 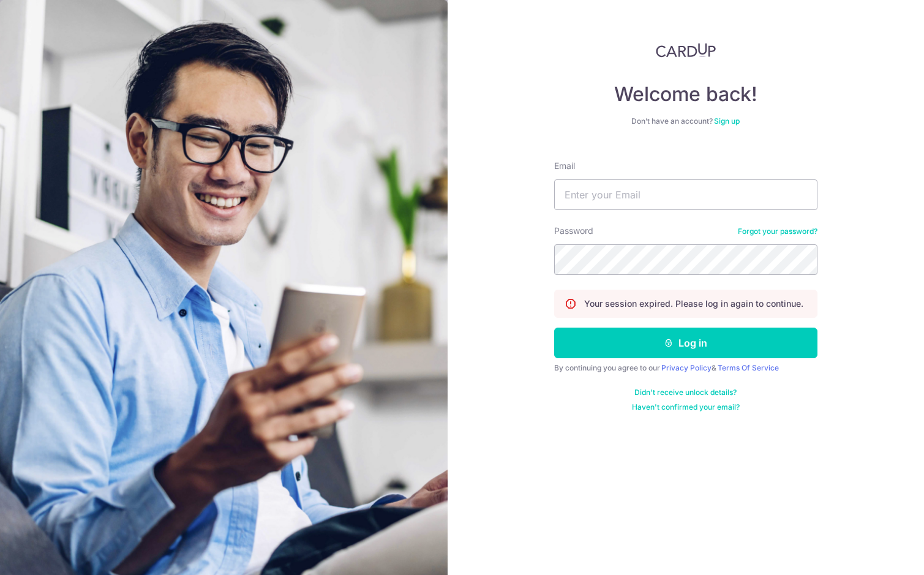 I want to click on div: Don’t have an account?, so click(x=686, y=121).